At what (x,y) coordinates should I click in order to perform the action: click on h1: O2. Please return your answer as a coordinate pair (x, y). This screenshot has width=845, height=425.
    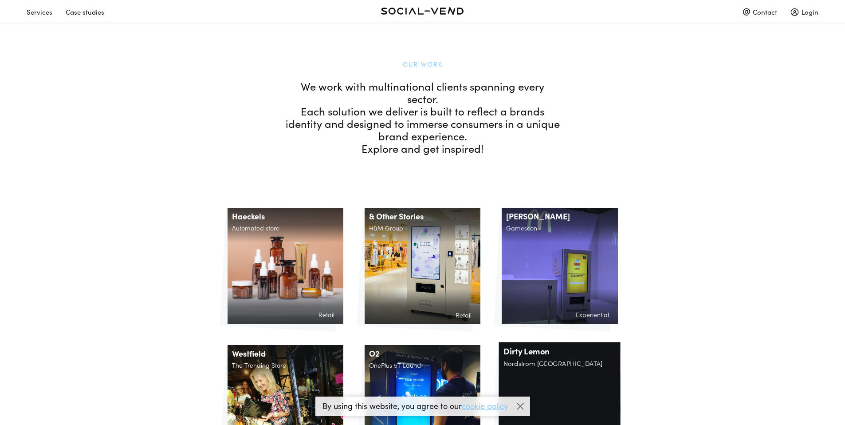
    Looking at the image, I should click on (422, 353).